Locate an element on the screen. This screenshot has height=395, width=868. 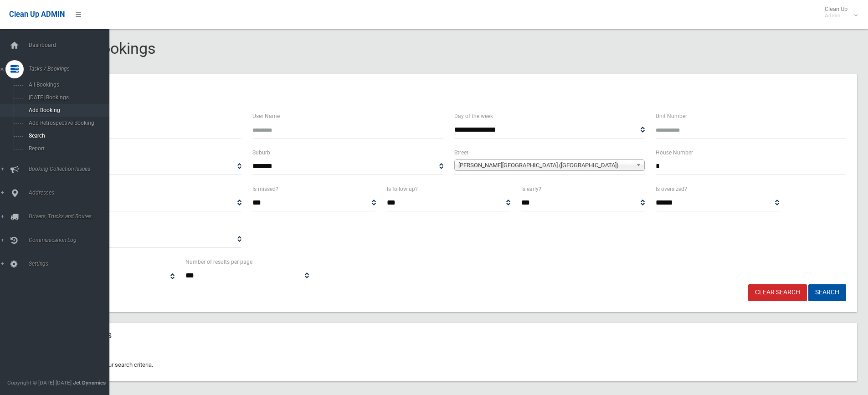
label: Day of the week is located at coordinates (473, 116).